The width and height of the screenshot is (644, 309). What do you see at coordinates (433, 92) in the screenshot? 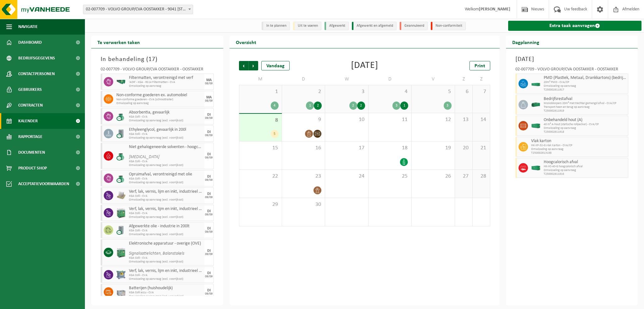
I see `span: 5` at bounding box center [433, 92].